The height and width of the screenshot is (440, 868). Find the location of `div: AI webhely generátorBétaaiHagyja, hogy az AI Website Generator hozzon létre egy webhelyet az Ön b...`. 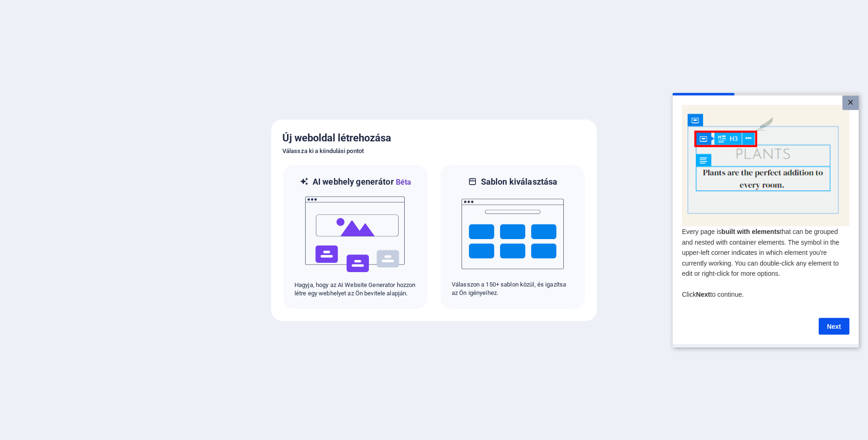

div: AI webhely generátorBétaaiHagyja, hogy az AI Website Generator hozzon létre egy webhelyet az Ön b... is located at coordinates (355, 236).